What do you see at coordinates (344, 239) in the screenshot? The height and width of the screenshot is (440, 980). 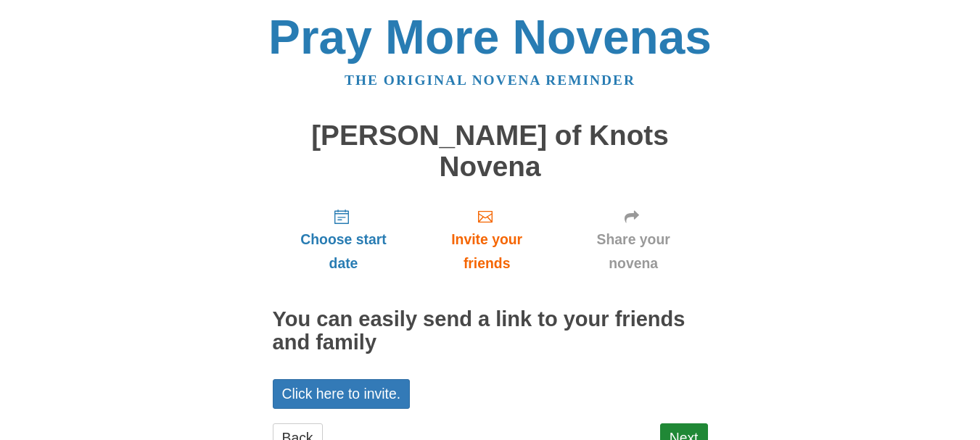 I see `a: Choose start date` at bounding box center [344, 239].